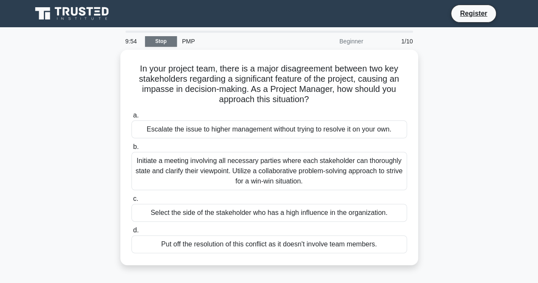 This screenshot has height=283, width=538. What do you see at coordinates (136, 230) in the screenshot?
I see `span: d.` at bounding box center [136, 230].